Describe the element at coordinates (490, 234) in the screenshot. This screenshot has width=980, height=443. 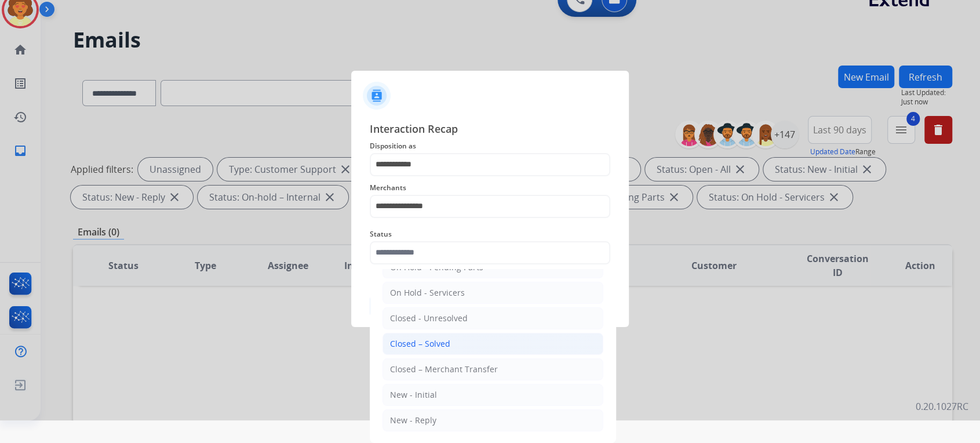
I see `span: Status` at that location.